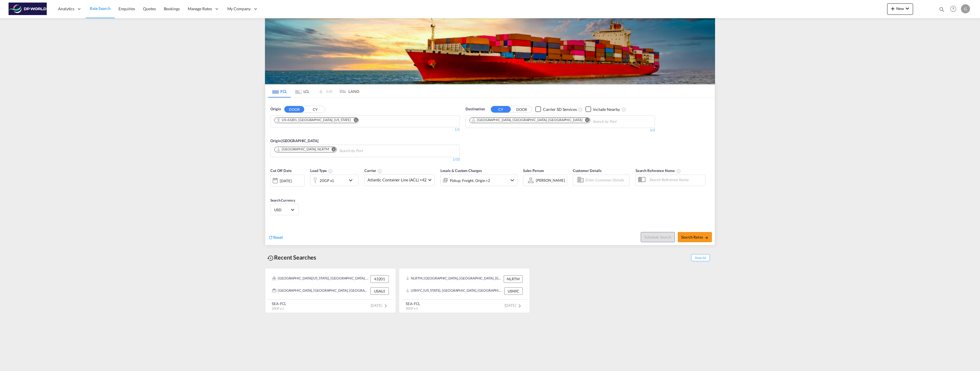  Describe the element at coordinates (900, 9) in the screenshot. I see `button: icon-plus 400-fgNewicon-chevron-down` at that location.